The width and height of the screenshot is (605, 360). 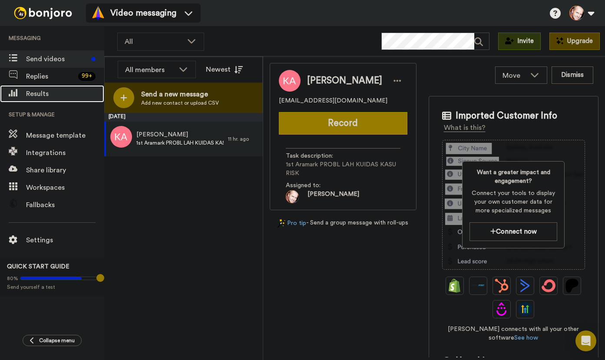 I want to click on a: Pro tip, so click(x=292, y=223).